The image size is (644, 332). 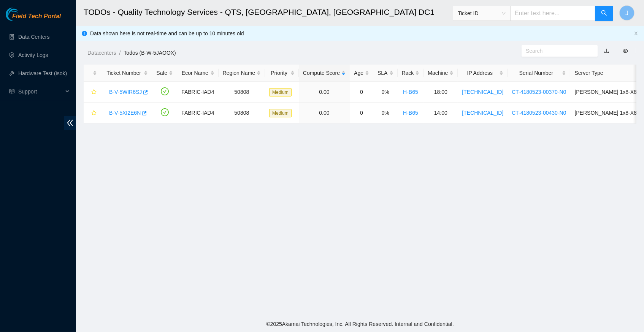 What do you see at coordinates (441, 92) in the screenshot?
I see `td: 18:00` at bounding box center [441, 92].